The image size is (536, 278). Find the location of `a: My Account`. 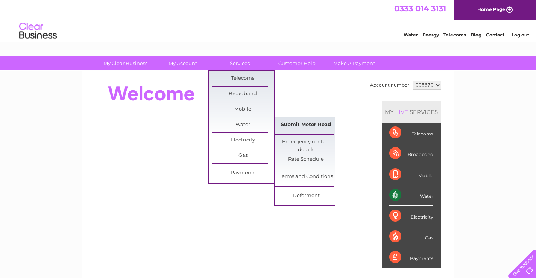

a: My Account is located at coordinates (182, 63).